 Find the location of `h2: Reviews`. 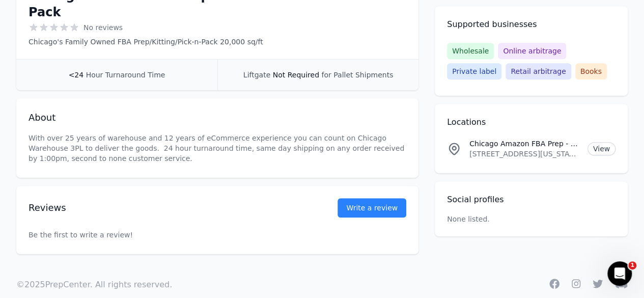

h2: Reviews is located at coordinates (167, 208).